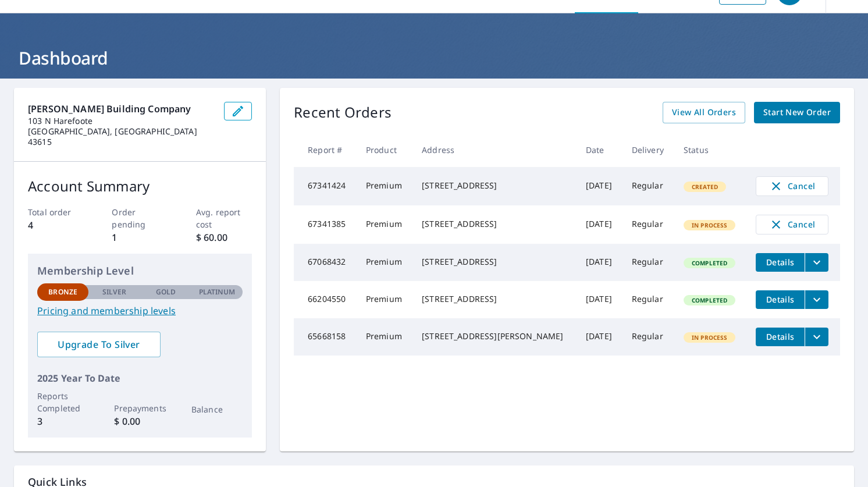 Image resolution: width=868 pixels, height=487 pixels. Describe the element at coordinates (140, 218) in the screenshot. I see `p: Order pending` at that location.